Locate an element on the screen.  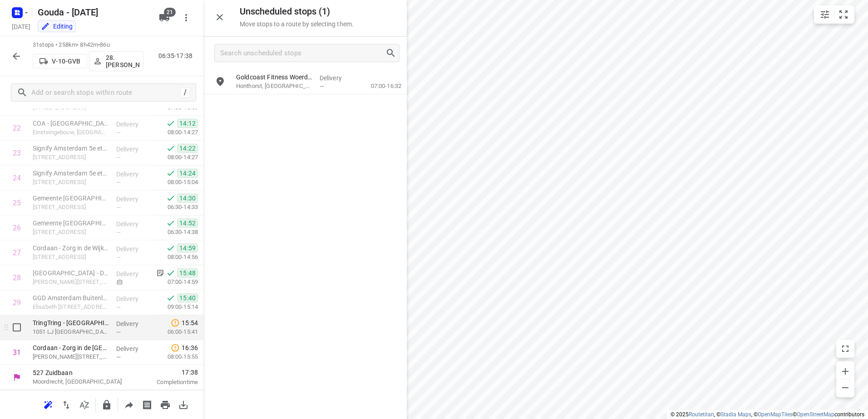
p: Completion time is located at coordinates (168, 382).